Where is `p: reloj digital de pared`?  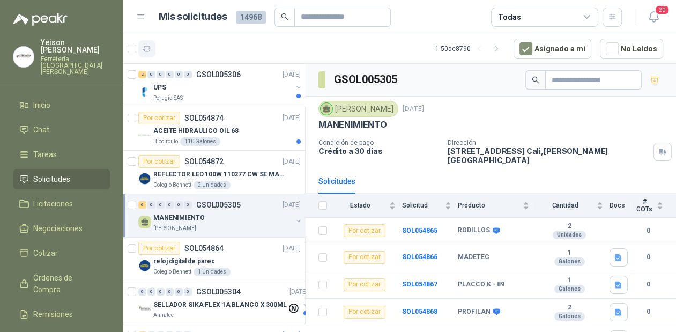 p: reloj digital de pared is located at coordinates (184, 261).